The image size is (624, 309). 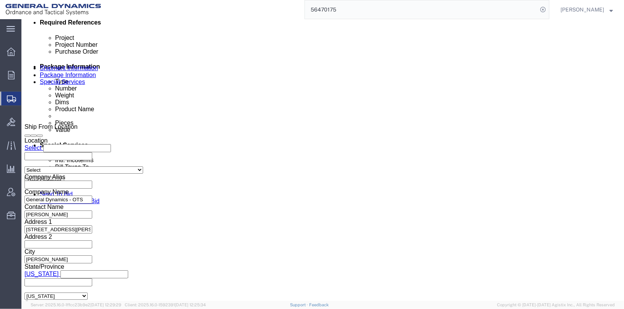 What do you see at coordinates (53, 10) in the screenshot?
I see `img: logo` at bounding box center [53, 10].